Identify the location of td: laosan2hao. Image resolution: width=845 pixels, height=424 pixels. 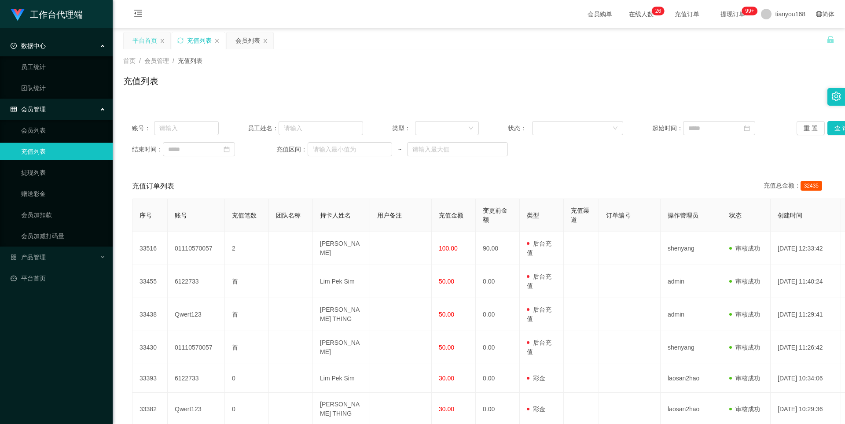
(692, 378).